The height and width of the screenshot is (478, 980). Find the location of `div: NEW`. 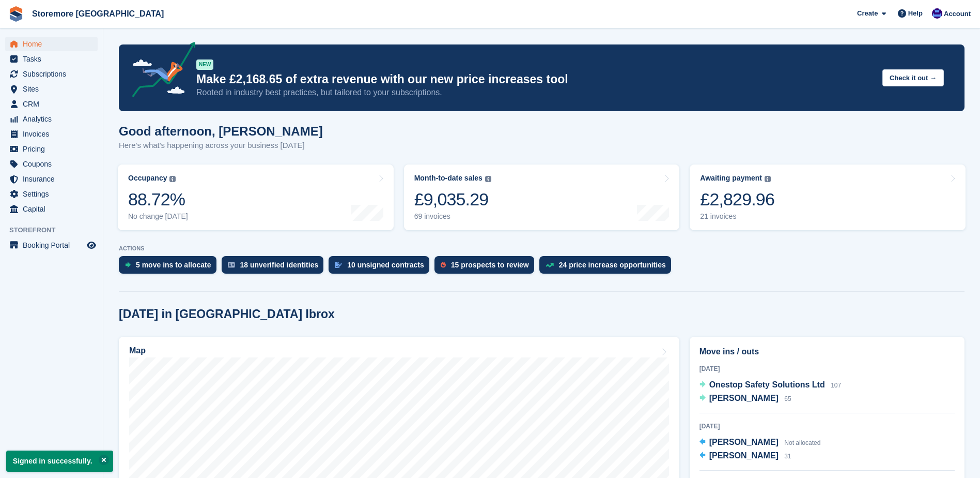

div: NEW is located at coordinates (205, 64).